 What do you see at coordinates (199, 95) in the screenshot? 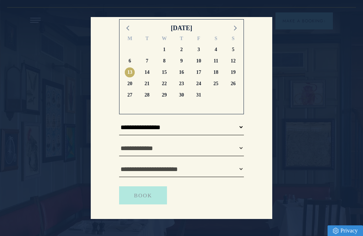
I see `span: Friday, 31 October 2025` at bounding box center [199, 95].